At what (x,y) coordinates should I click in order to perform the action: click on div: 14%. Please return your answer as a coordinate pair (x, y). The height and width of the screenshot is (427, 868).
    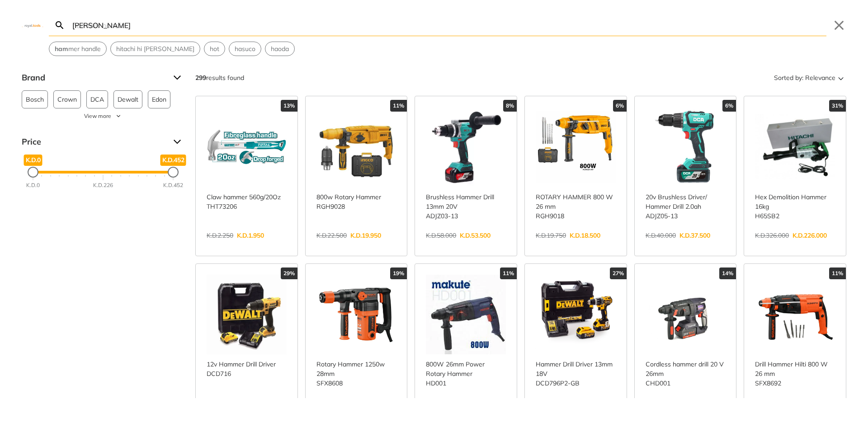
    Looking at the image, I should click on (727, 274).